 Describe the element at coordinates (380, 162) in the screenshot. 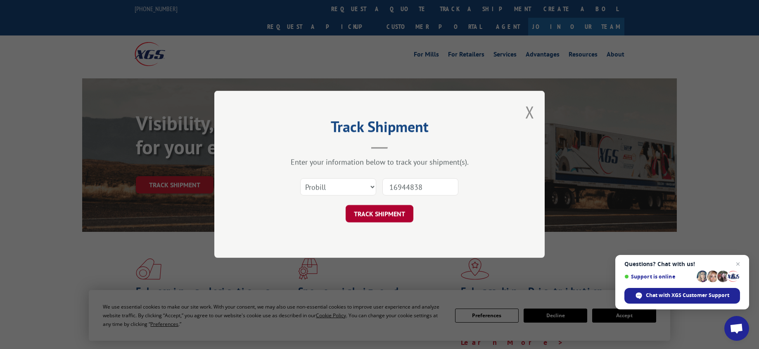

I see `div: Enter your information below to track your shipment(s).` at that location.